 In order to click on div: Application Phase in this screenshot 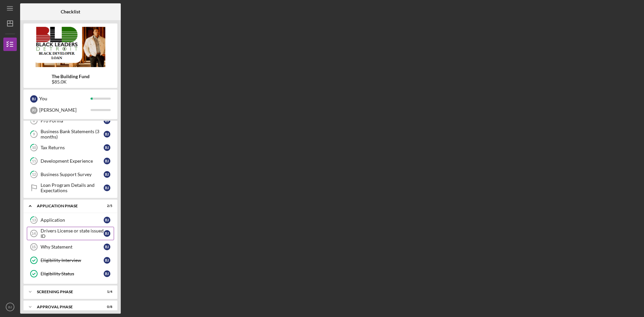, I will do `click(66, 206)`.